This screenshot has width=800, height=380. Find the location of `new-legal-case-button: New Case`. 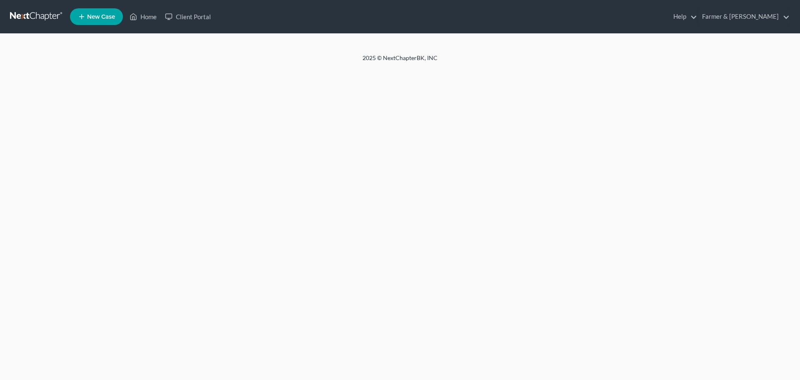

new-legal-case-button: New Case is located at coordinates (96, 17).